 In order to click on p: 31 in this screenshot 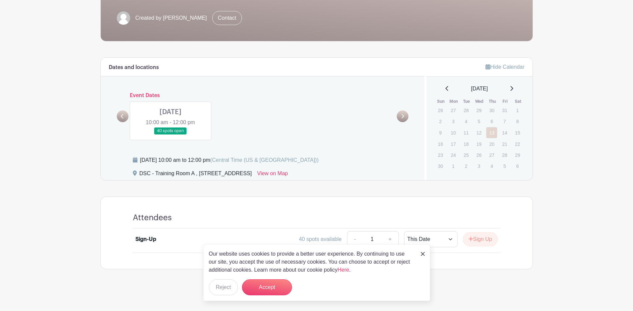, I will do `click(504, 110)`.